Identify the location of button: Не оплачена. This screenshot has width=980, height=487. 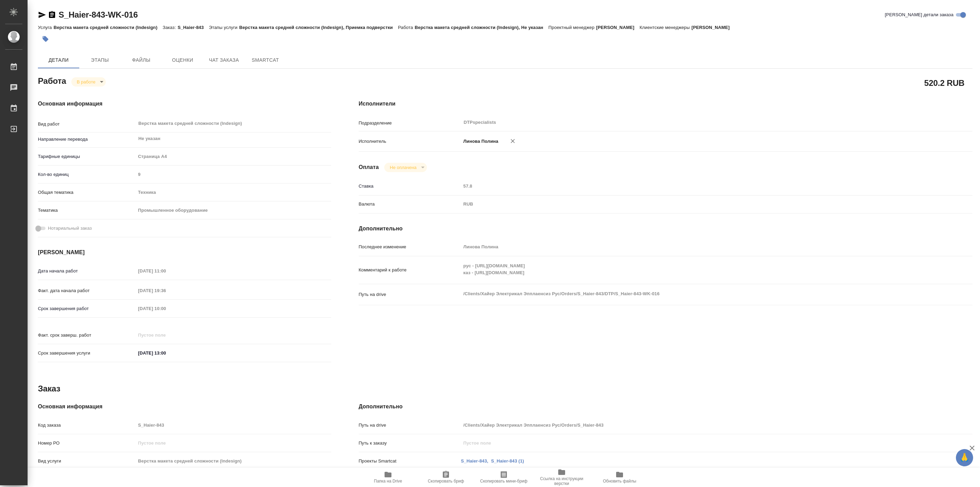
(403, 168).